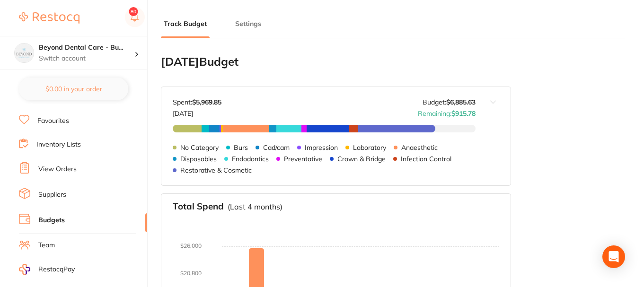 The height and width of the screenshot is (287, 644). What do you see at coordinates (52, 221) in the screenshot?
I see `a: Budgets` at bounding box center [52, 221].